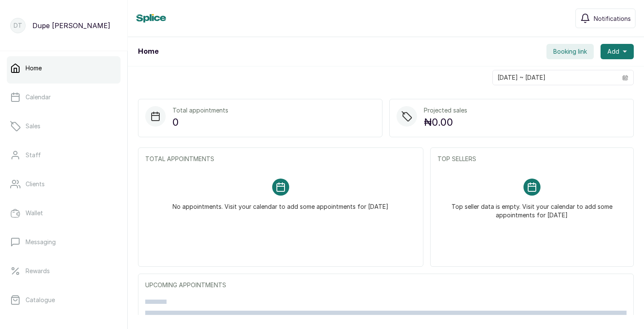 The height and width of the screenshot is (329, 644). Describe the element at coordinates (37, 271) in the screenshot. I see `p: Rewards` at that location.